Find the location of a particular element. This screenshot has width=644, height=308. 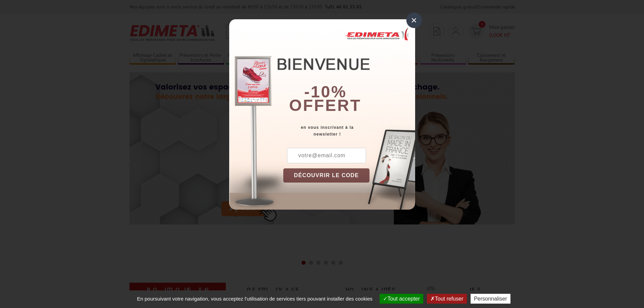

font: offert is located at coordinates (325, 105).